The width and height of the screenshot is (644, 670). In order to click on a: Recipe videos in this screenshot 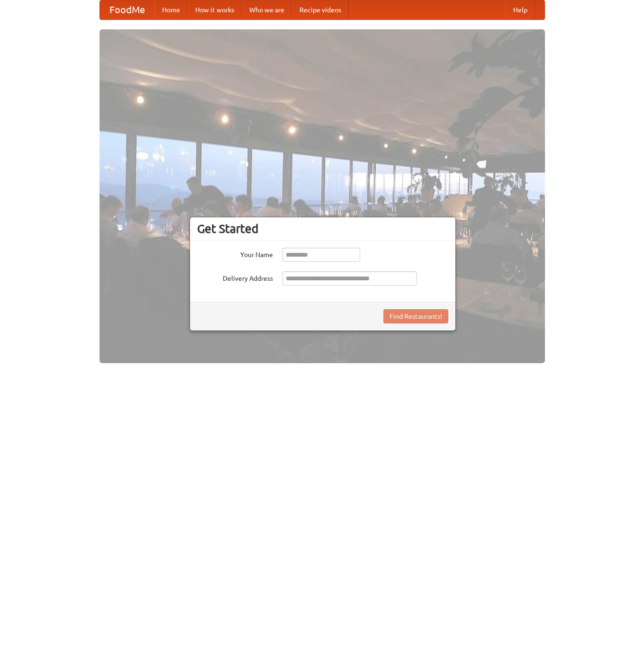, I will do `click(320, 10)`.